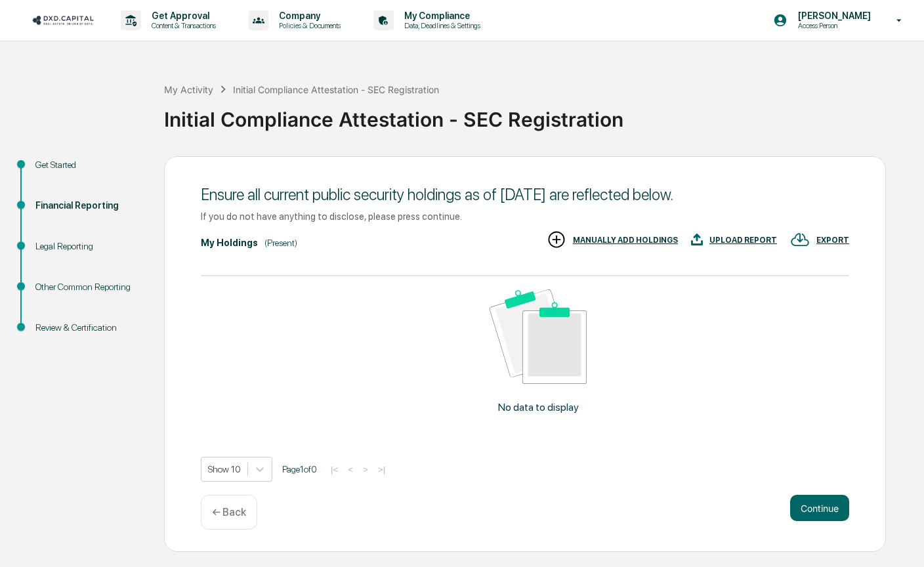 The image size is (924, 567). What do you see at coordinates (189, 89) in the screenshot?
I see `div: My Activity` at bounding box center [189, 89].